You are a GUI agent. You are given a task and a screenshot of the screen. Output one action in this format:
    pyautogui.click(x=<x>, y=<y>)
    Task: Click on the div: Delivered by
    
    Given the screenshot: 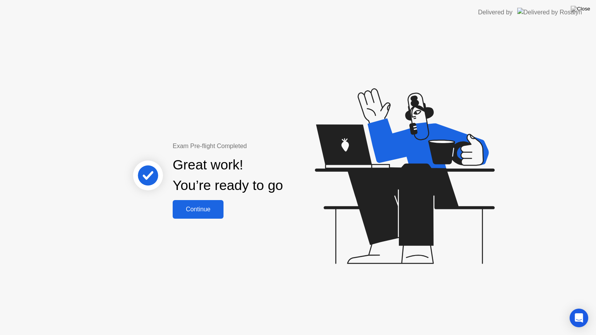 What is the action you would take?
    pyautogui.click(x=495, y=12)
    